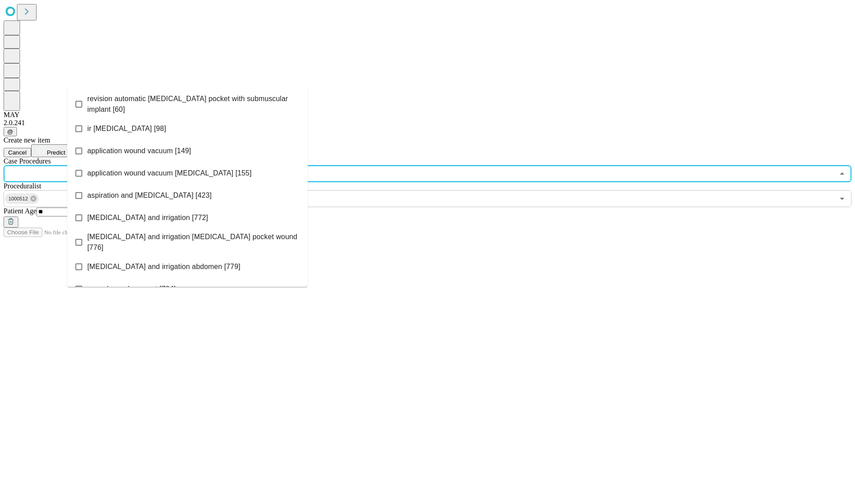 The width and height of the screenshot is (855, 481). What do you see at coordinates (27, 140) in the screenshot?
I see `span: Create new item` at bounding box center [27, 140].